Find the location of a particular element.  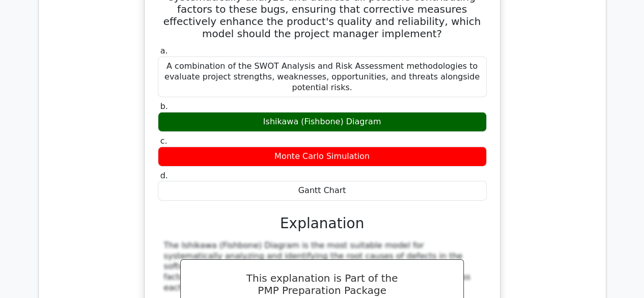

span: a. is located at coordinates (164, 50).